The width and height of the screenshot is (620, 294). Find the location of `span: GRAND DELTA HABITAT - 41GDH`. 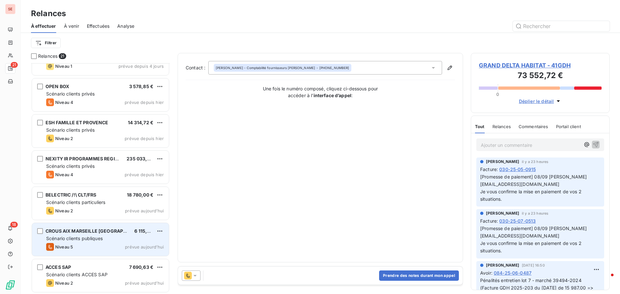

span: GRAND DELTA HABITAT - 41GDH is located at coordinates (540, 65).